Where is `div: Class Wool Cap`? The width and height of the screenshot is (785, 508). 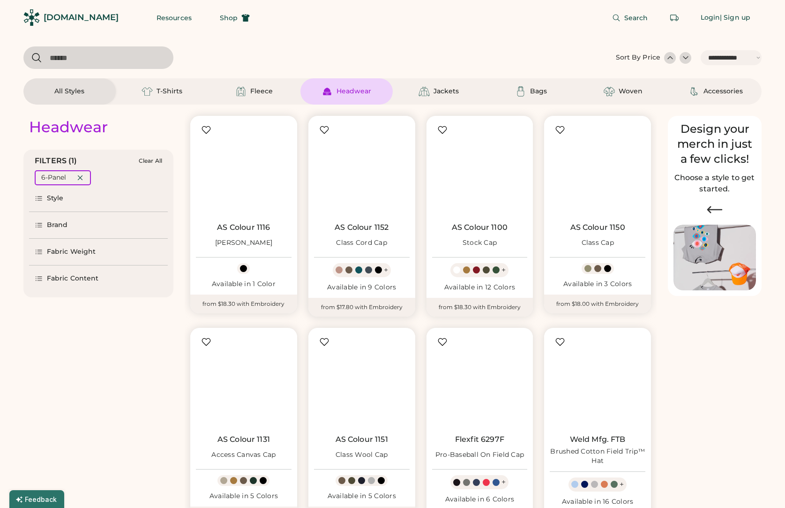
div: Class Wool Cap is located at coordinates (362, 455).